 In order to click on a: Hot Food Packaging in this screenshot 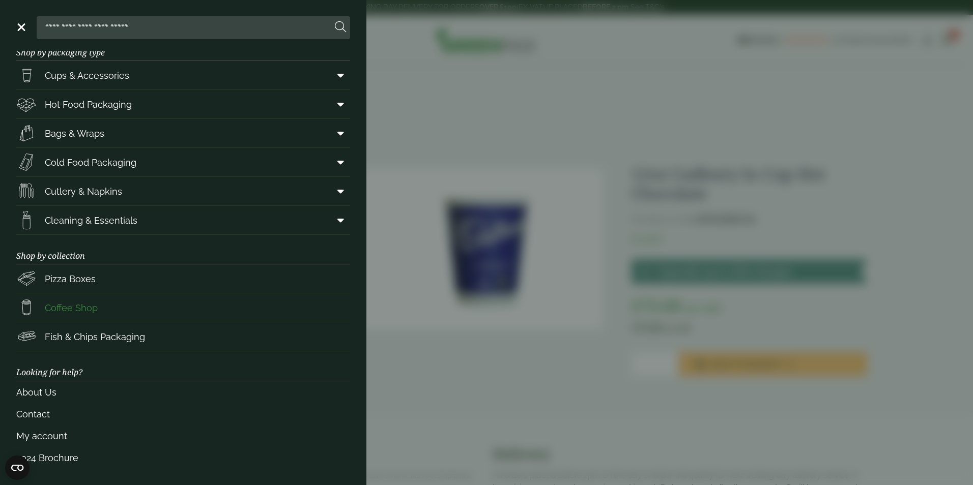, I will do `click(183, 104)`.